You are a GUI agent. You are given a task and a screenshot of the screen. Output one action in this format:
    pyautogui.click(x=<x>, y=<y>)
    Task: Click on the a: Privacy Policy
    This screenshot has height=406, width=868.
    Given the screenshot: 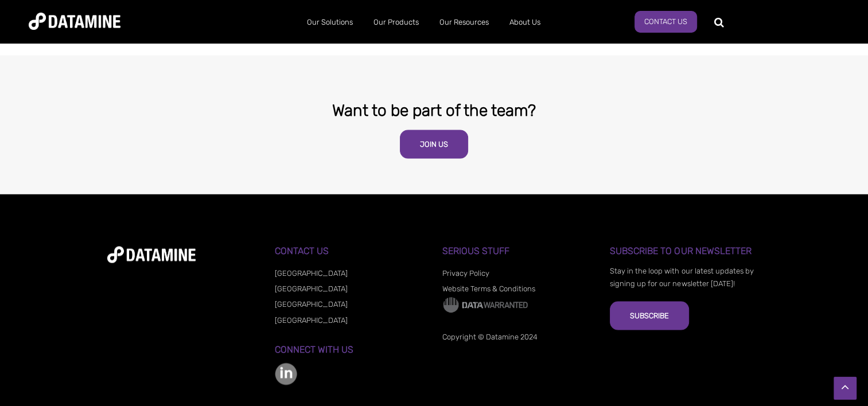 What is the action you would take?
    pyautogui.click(x=466, y=272)
    